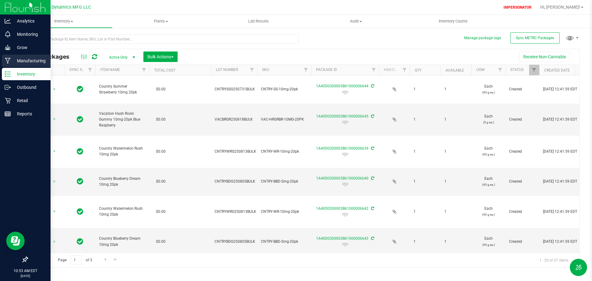 Image resolution: width=592 pixels, height=281 pixels. I want to click on p: (5 g ea.), so click(489, 122).